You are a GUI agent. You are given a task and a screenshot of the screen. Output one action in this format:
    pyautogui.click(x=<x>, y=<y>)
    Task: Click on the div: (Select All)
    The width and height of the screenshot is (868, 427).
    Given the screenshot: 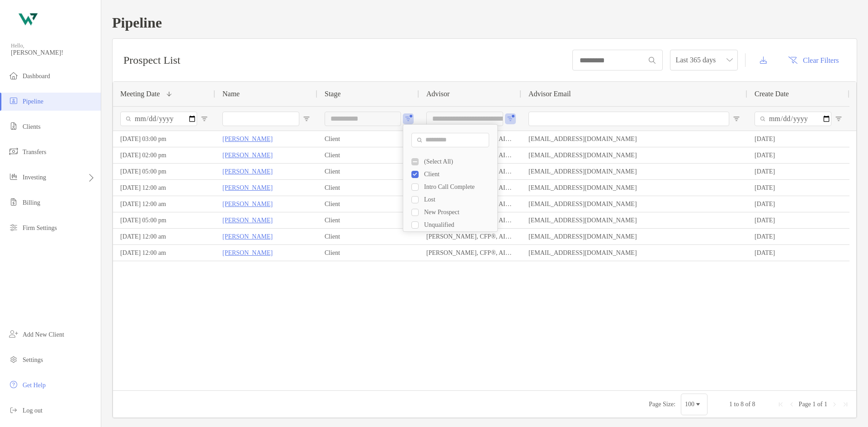 What is the action you would take?
    pyautogui.click(x=458, y=162)
    